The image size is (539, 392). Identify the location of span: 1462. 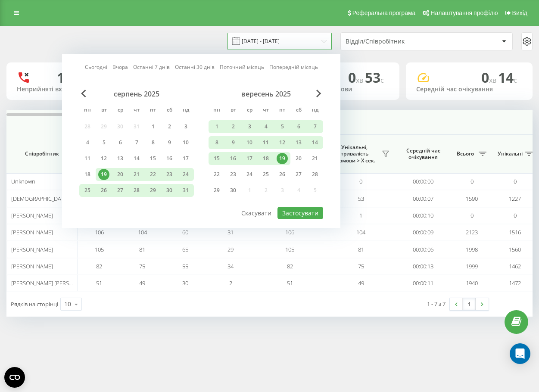
(515, 266).